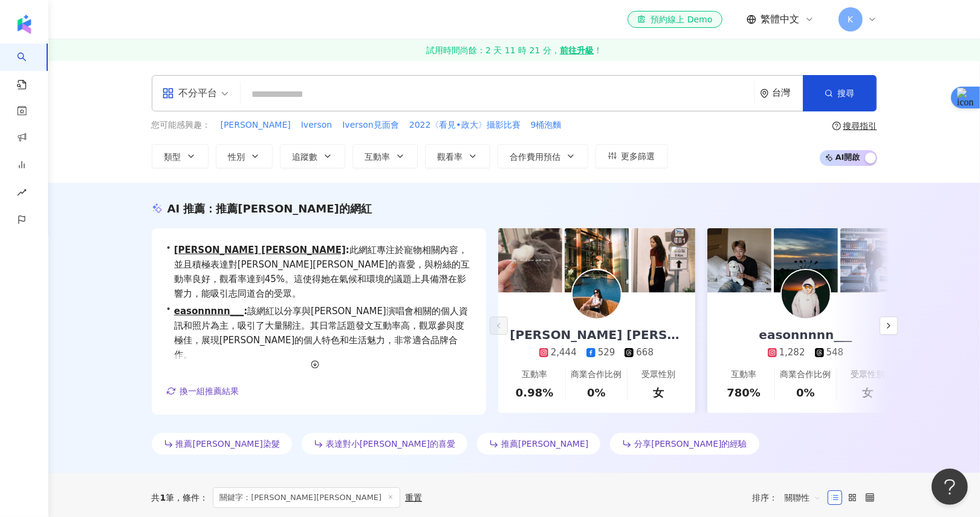 The image size is (980, 517). What do you see at coordinates (645, 352) in the screenshot?
I see `div: 668` at bounding box center [645, 352].